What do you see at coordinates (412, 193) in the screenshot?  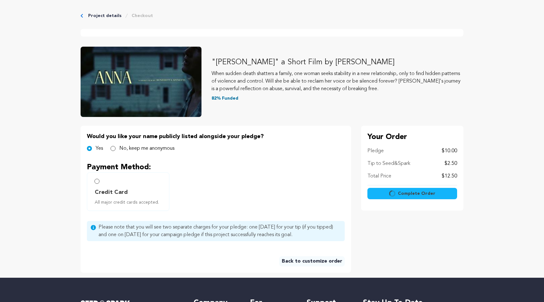 I see `button: Complete Order` at bounding box center [412, 193].